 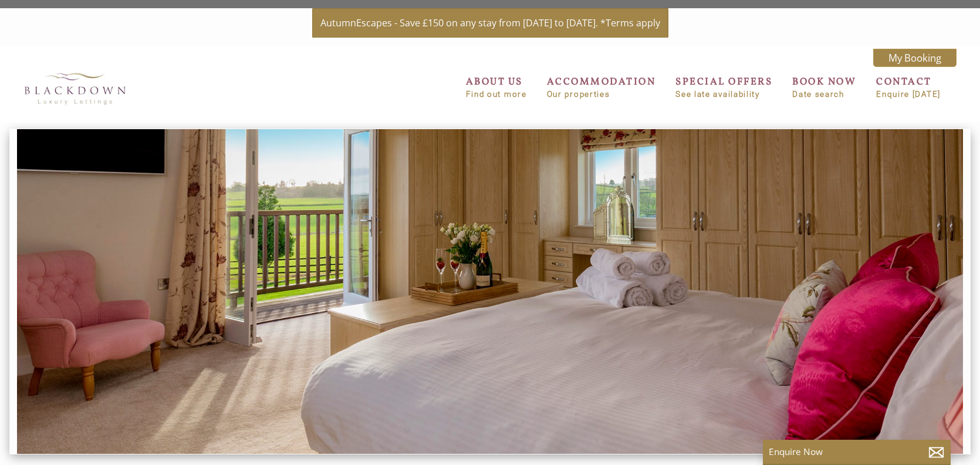 What do you see at coordinates (724, 87) in the screenshot?
I see `a: SPECIAL OFFERSSee late availability` at bounding box center [724, 87].